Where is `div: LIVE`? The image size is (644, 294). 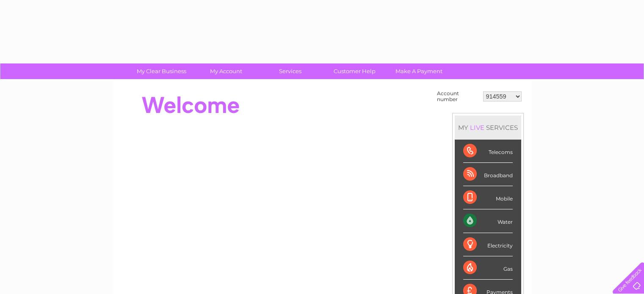
div: LIVE is located at coordinates (477, 128).